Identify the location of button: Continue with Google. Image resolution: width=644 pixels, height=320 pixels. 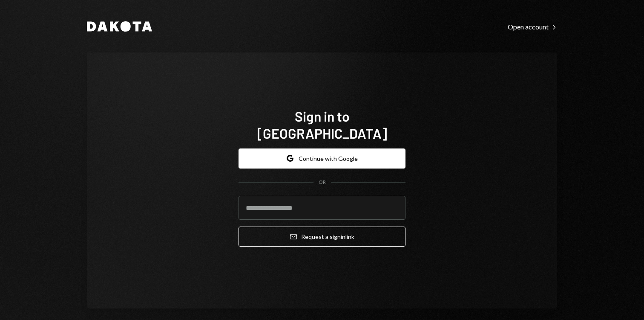
(322, 158).